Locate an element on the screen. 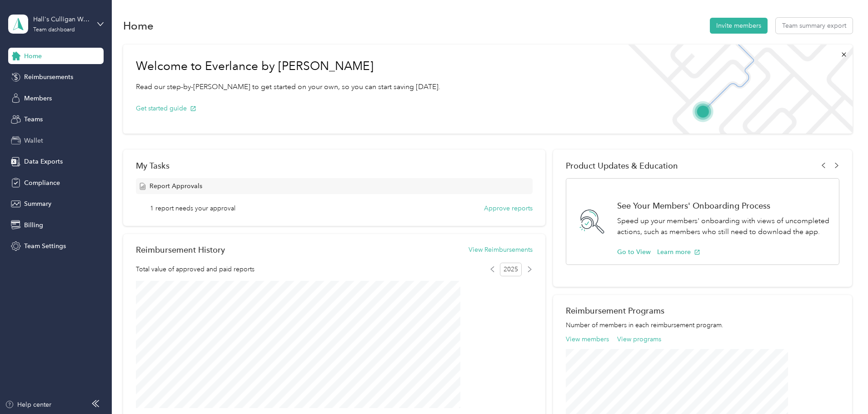 This screenshot has width=868, height=414. button: Help center is located at coordinates (28, 404).